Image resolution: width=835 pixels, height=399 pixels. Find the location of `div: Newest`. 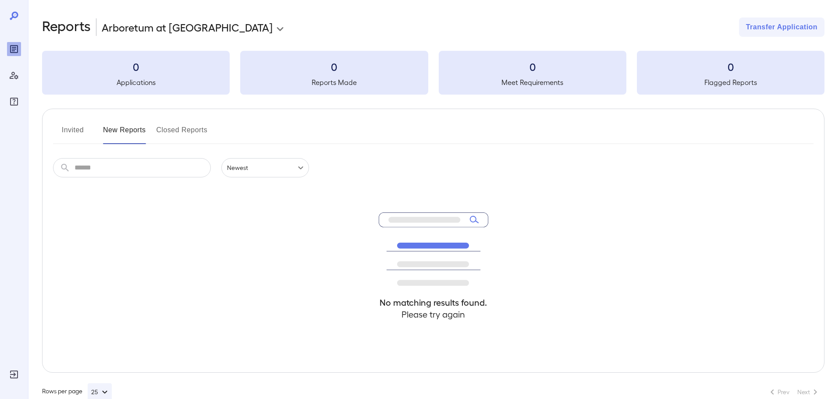

div: Newest is located at coordinates (265, 168).